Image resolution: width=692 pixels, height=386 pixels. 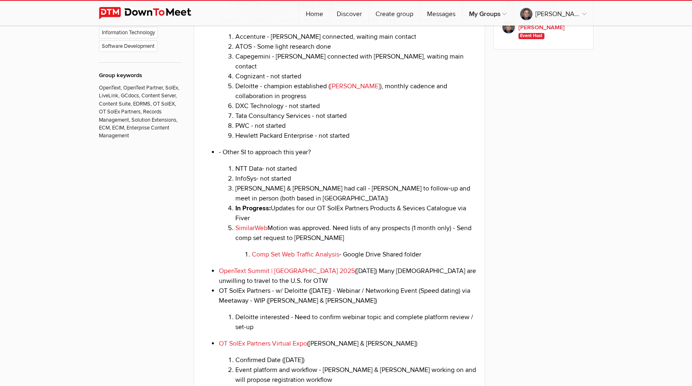 What do you see at coordinates (356, 106) in the screenshot?
I see `li: DXC Technology - not started` at bounding box center [356, 106].